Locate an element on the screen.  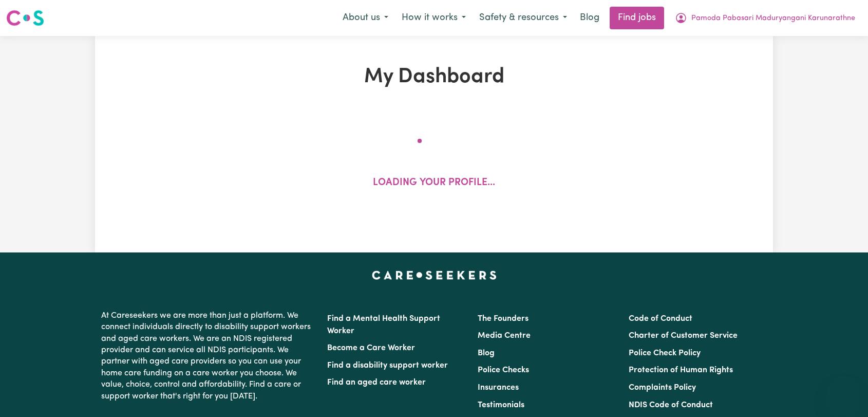
a: Police Check Policy is located at coordinates (664, 353).